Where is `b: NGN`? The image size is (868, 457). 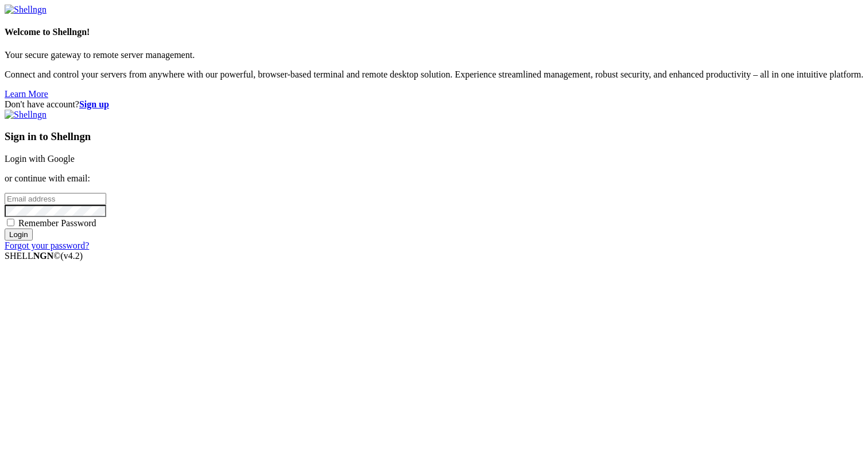 b: NGN is located at coordinates (44, 256).